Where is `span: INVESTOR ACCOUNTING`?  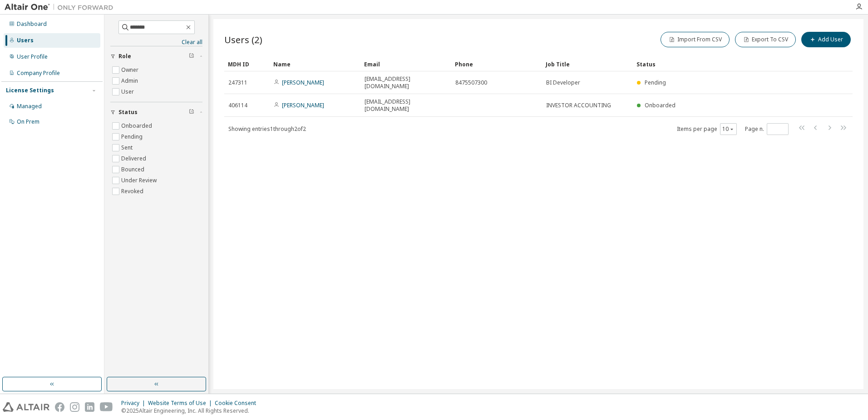
span: INVESTOR ACCOUNTING is located at coordinates (578, 105).